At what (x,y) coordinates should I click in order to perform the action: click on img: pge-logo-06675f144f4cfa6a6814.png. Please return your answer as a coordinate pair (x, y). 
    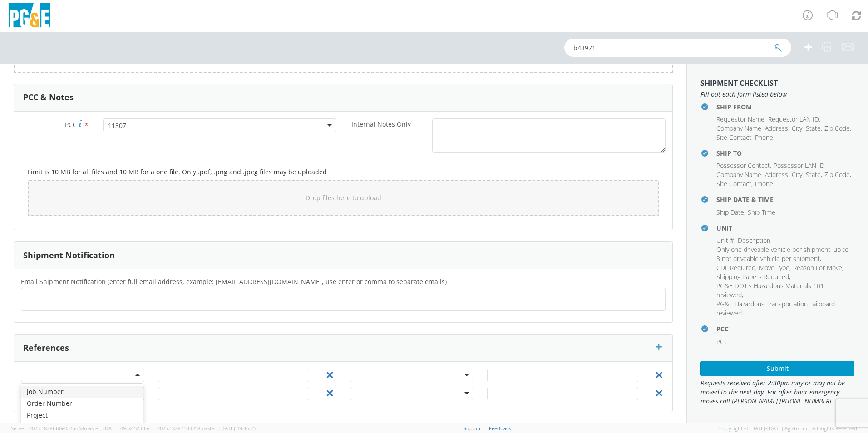
    Looking at the image, I should click on (29, 16).